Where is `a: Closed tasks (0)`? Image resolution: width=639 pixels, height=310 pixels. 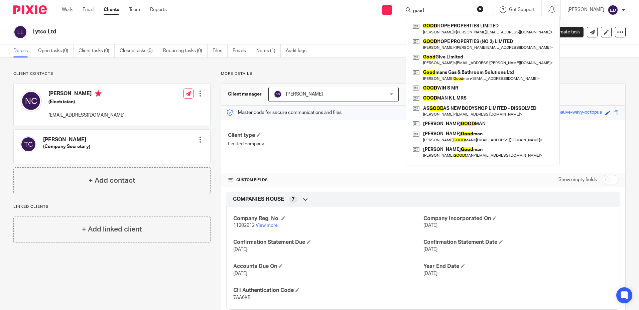
a: Closed tasks (0) is located at coordinates (139, 51).